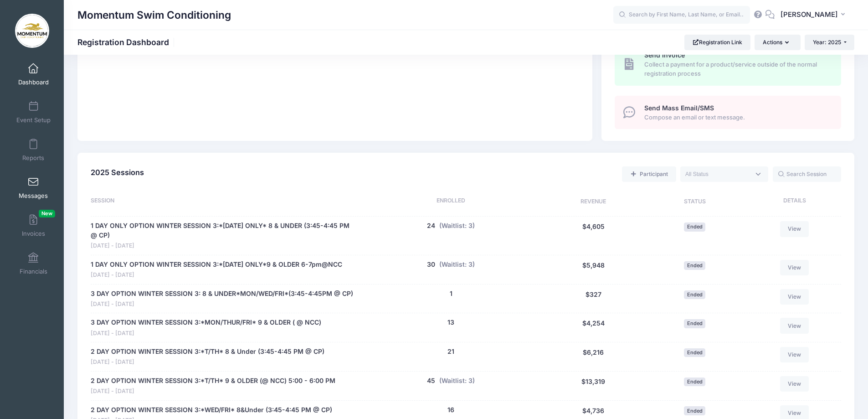 The height and width of the screenshot is (419, 868). Describe the element at coordinates (807, 174) in the screenshot. I see `input: Search Session` at that location.